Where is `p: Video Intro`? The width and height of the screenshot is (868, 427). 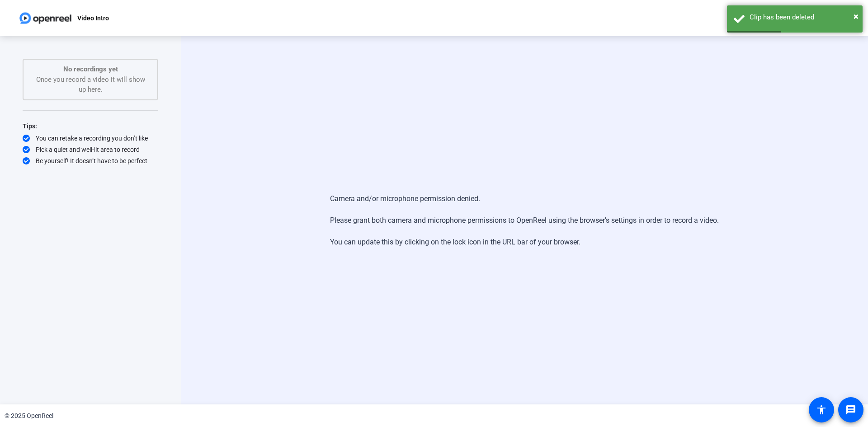 p: Video Intro is located at coordinates (93, 18).